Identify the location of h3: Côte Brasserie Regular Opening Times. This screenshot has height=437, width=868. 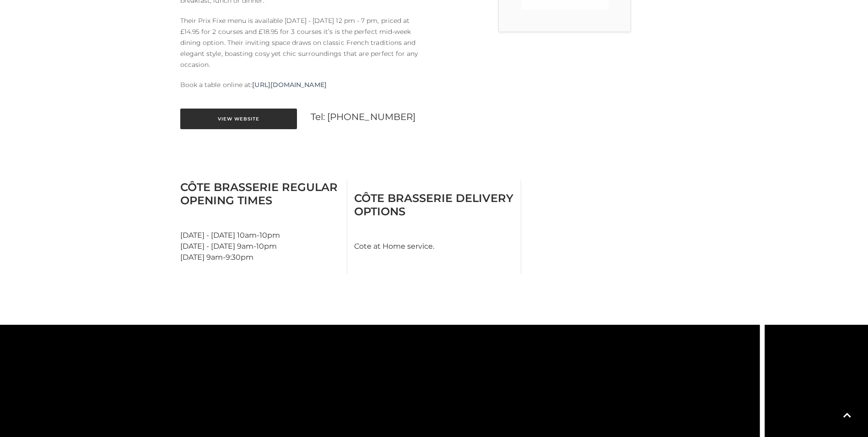
(260, 194).